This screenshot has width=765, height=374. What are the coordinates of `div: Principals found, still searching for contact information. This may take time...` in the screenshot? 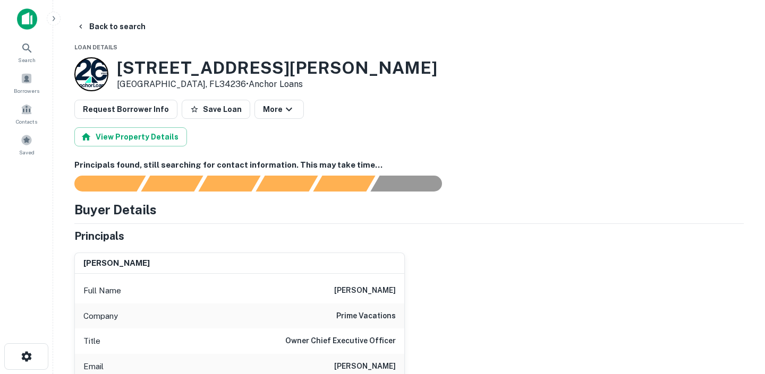 It's located at (344, 184).